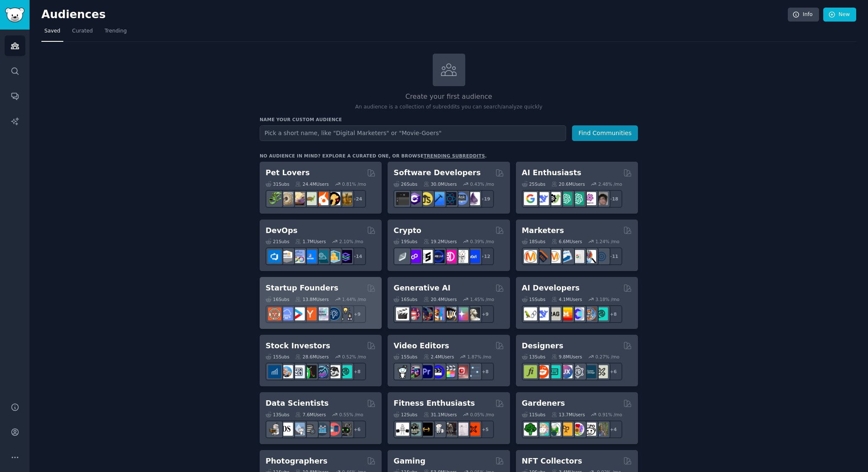 The width and height of the screenshot is (868, 472). What do you see at coordinates (486, 430) in the screenshot?
I see `div: + 5` at bounding box center [486, 430].